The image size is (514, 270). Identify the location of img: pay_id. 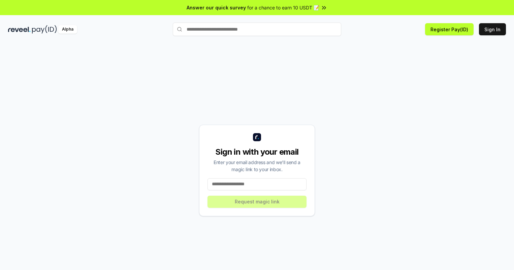
(44, 29).